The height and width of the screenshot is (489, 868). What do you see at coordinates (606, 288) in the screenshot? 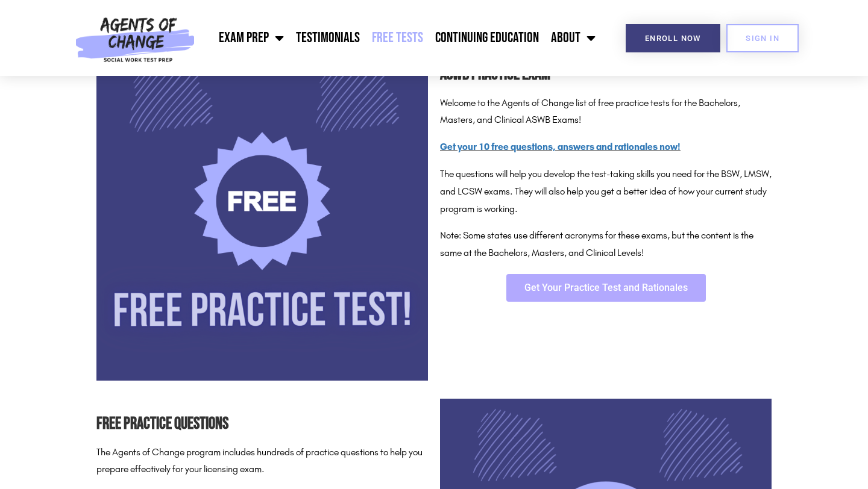
I see `span: Get Your Practice Test and Rationales` at bounding box center [606, 288].